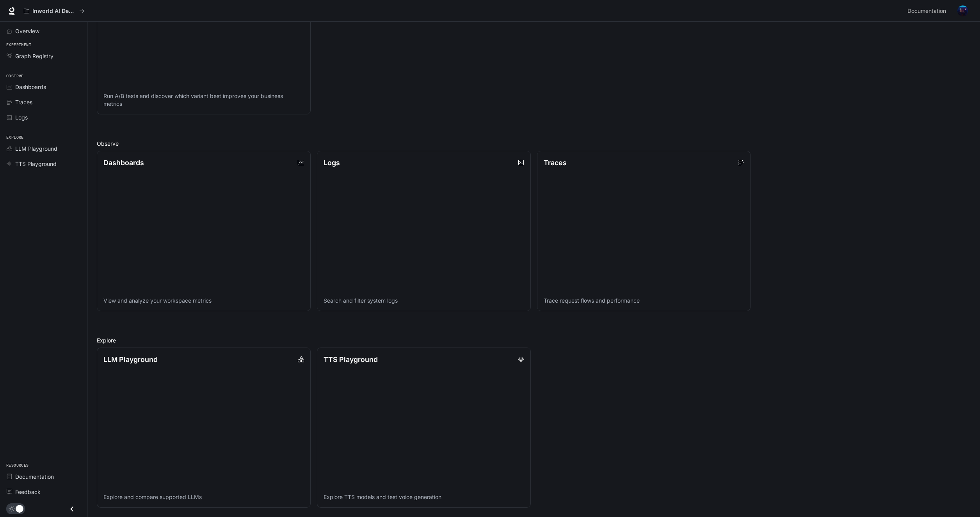 The image size is (980, 517). Describe the element at coordinates (36, 164) in the screenshot. I see `span: TTS Playground` at that location.